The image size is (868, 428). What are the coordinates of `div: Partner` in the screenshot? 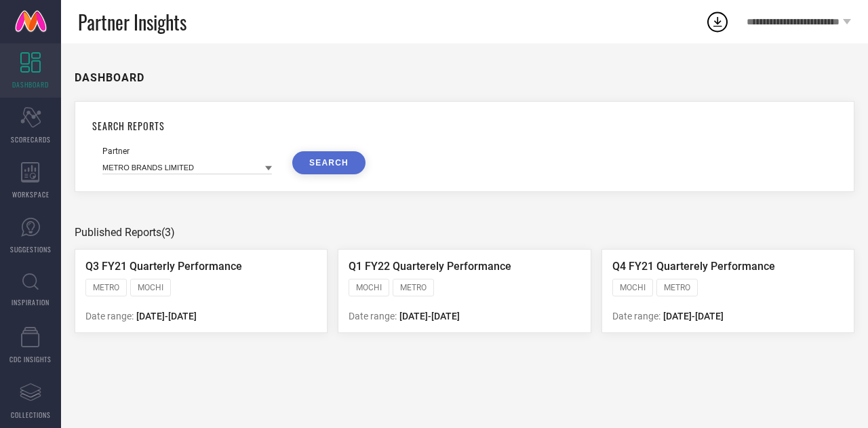 It's located at (187, 151).